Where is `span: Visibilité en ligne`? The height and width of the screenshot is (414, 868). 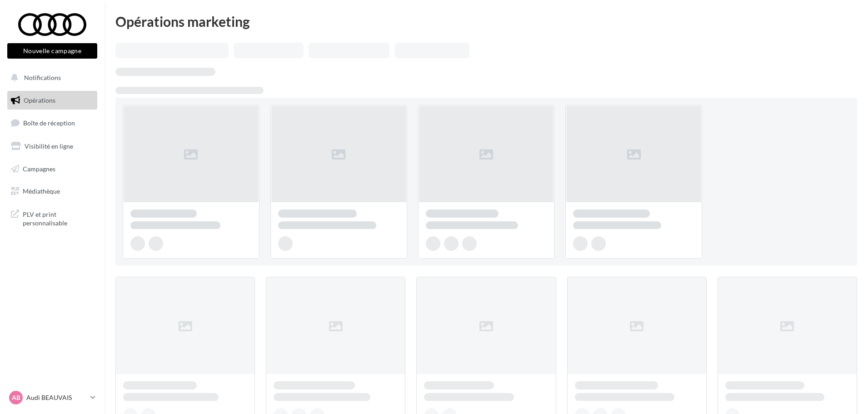
span: Visibilité en ligne is located at coordinates (49, 146).